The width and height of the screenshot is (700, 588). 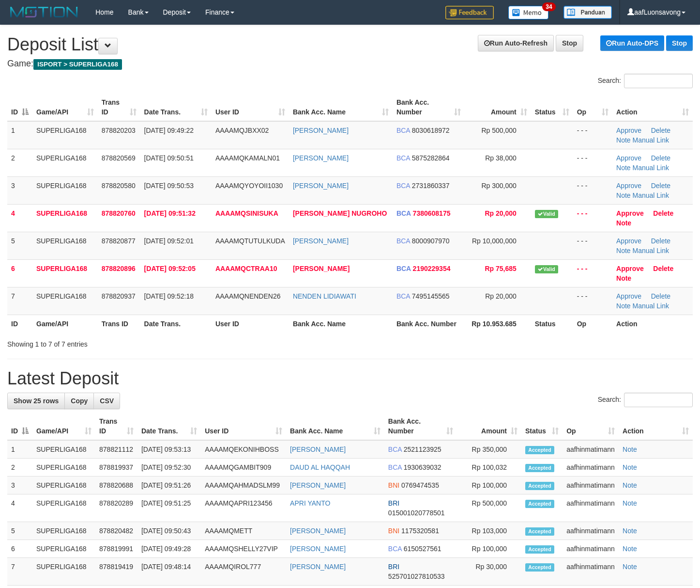 I want to click on span: 34, so click(x=549, y=7).